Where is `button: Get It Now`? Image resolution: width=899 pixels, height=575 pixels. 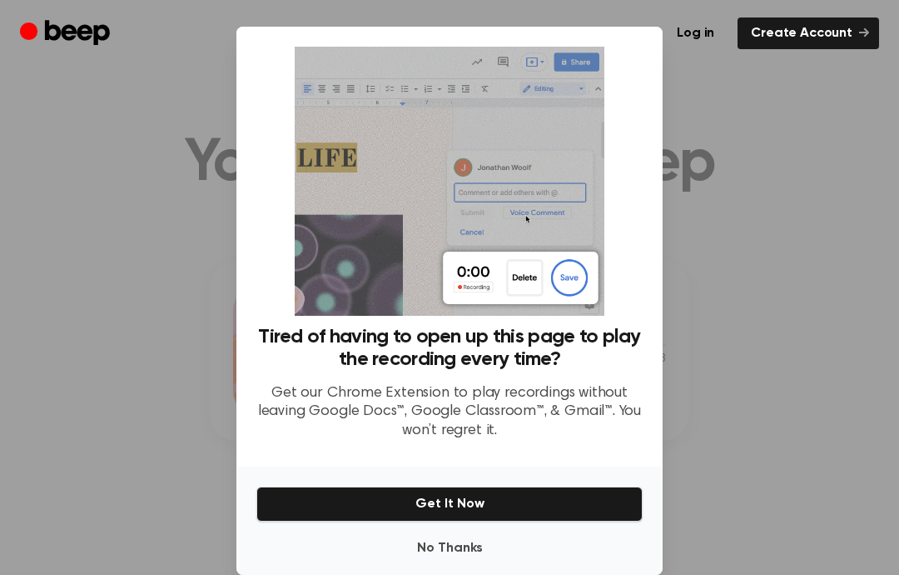 button: Get It Now is located at coordinates (450, 504).